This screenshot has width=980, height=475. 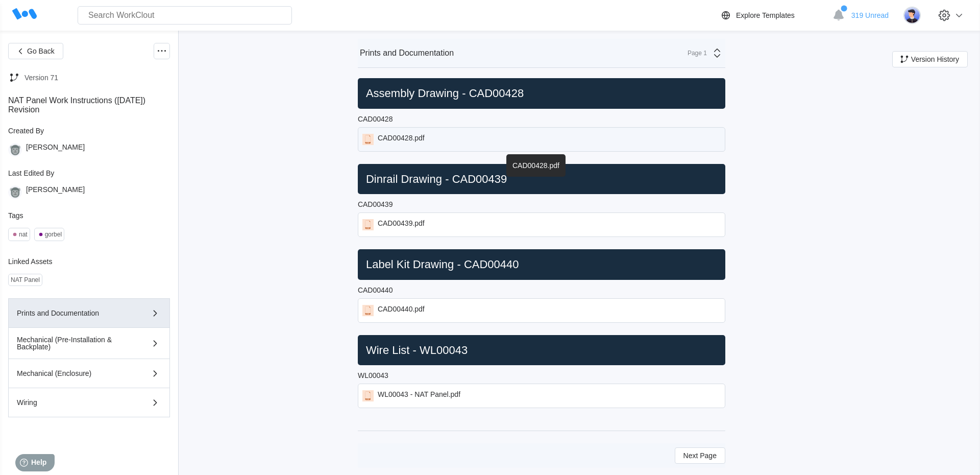 What do you see at coordinates (401, 311) in the screenshot?
I see `div: CAD00440.pdf` at bounding box center [401, 311].